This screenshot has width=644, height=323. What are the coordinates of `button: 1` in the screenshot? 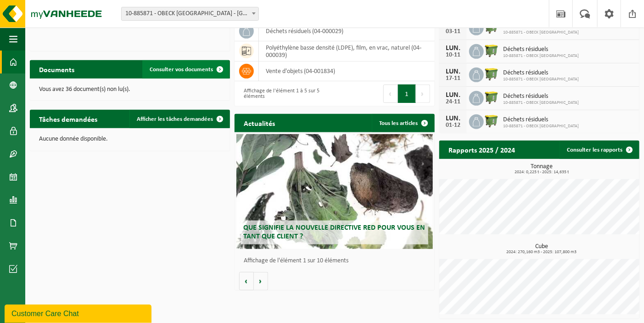 It's located at (407, 93).